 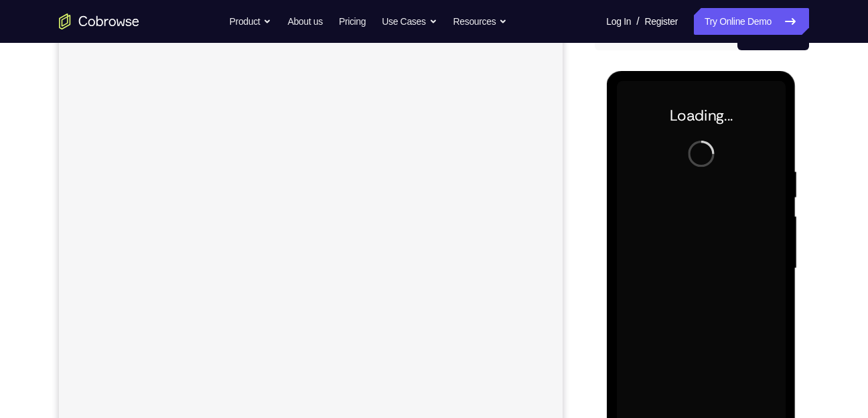 I want to click on a: Try Online Demo, so click(x=751, y=22).